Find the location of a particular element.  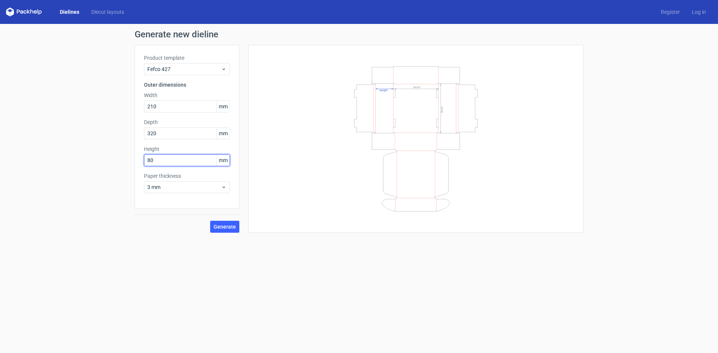

button: Generate is located at coordinates (225, 227).